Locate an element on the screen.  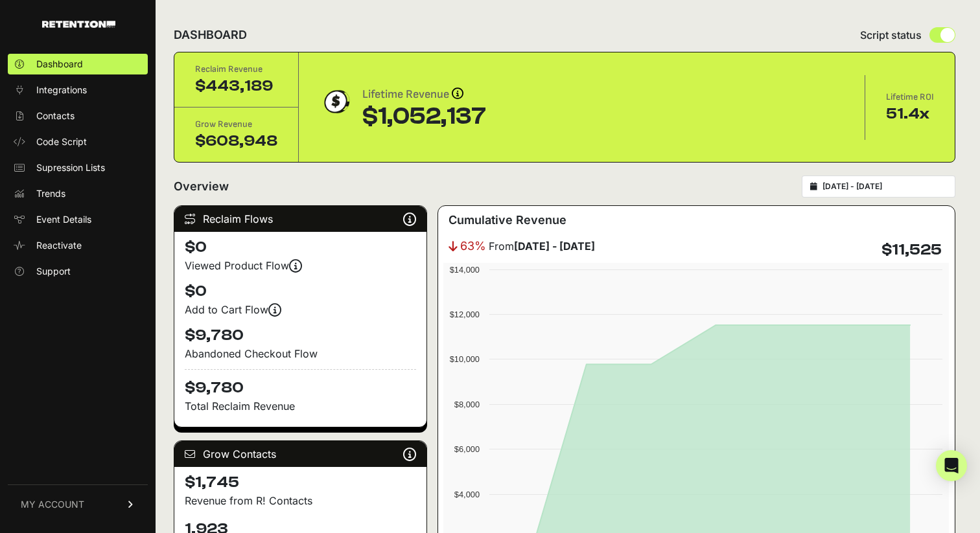
span: Integrations is located at coordinates (62, 90).